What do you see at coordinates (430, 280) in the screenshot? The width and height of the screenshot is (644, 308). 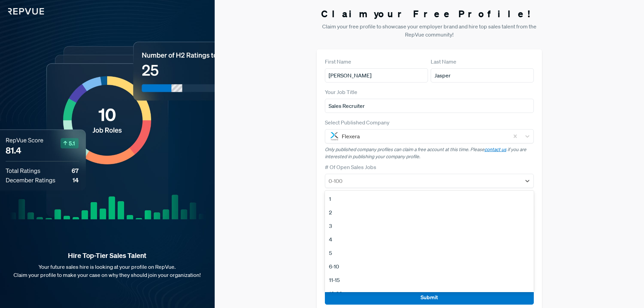 I see `div: 11-15` at bounding box center [430, 280].